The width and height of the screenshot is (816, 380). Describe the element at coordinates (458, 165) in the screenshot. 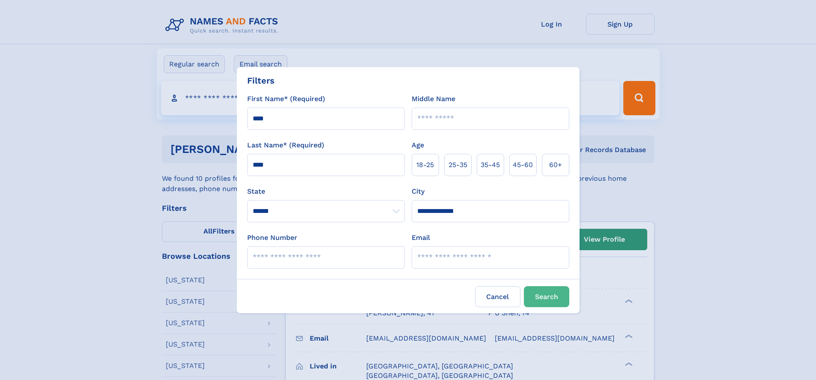

I see `span: 25‑35` at that location.